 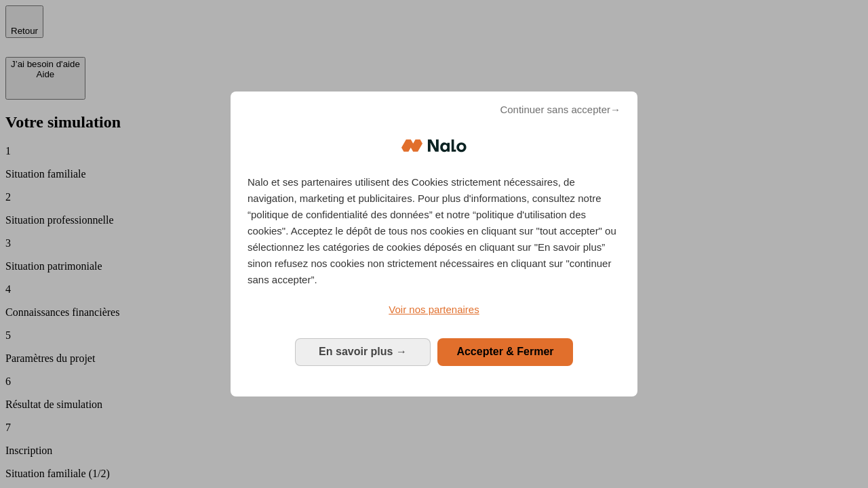 What do you see at coordinates (434, 231) in the screenshot?
I see `p: Nalo et ses partenaires utilisent des Cookies strictement nécessaires, de navigation, marketing e...` at bounding box center [434, 231].